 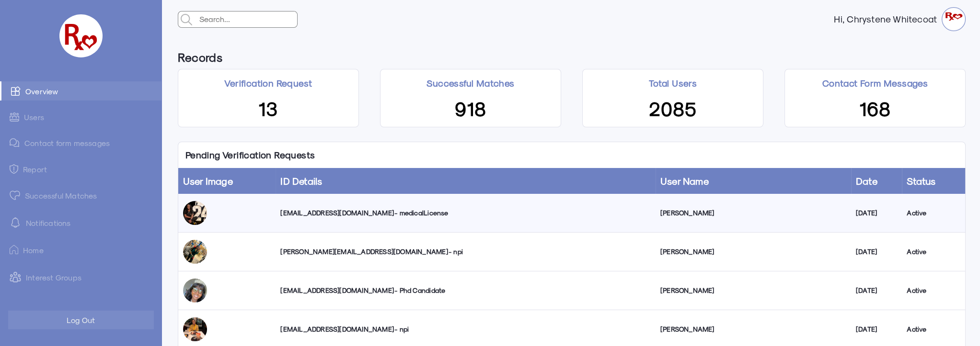 I want to click on a: Status, so click(x=921, y=181).